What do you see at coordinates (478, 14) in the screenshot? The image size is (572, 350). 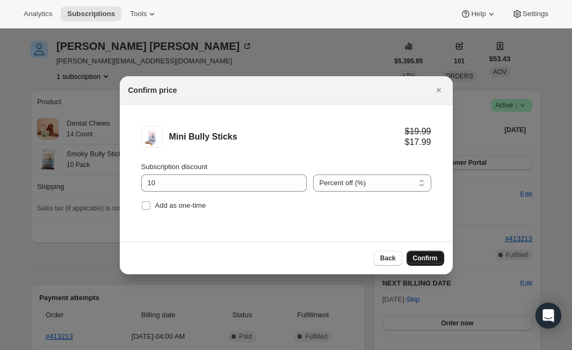 I see `span: Help` at bounding box center [478, 14].